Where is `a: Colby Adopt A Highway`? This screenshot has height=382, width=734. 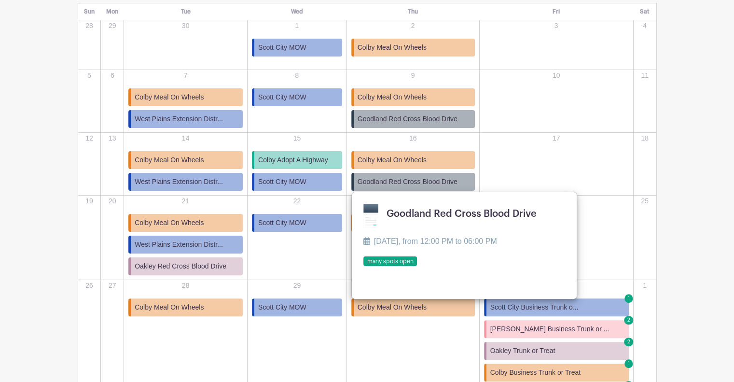 a: Colby Adopt A Highway is located at coordinates (297, 160).